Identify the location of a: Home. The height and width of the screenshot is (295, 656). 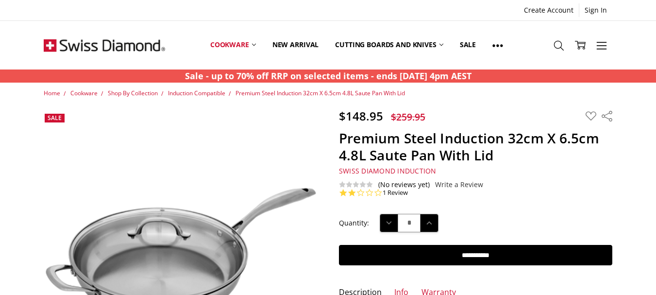
(52, 93).